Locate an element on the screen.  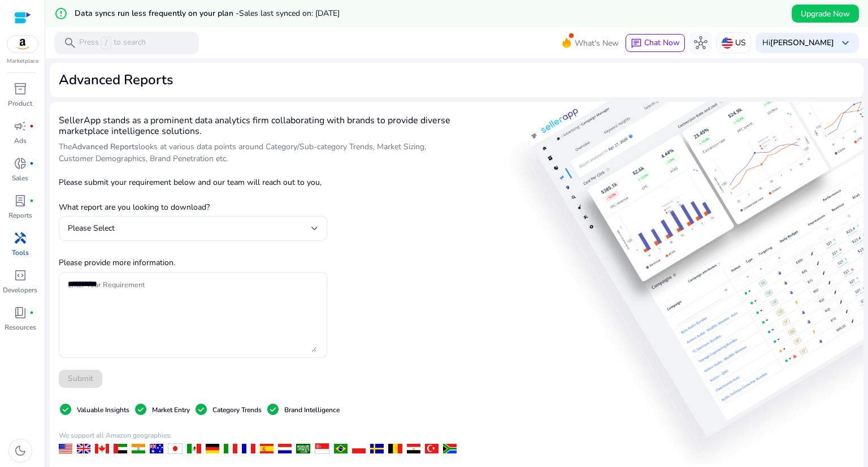
p: Developers is located at coordinates (20, 290).